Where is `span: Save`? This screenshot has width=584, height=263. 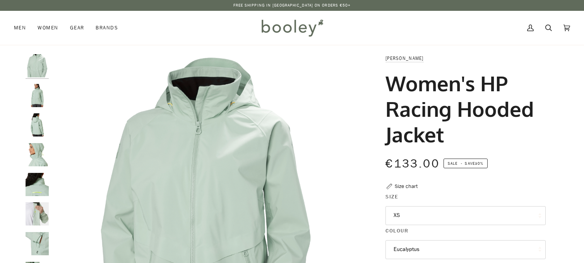
span: Save is located at coordinates (466, 164).